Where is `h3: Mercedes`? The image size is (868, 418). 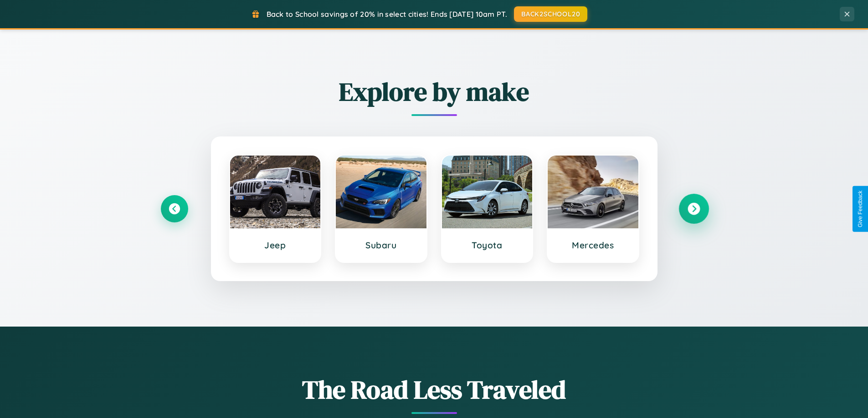
h3: Mercedes is located at coordinates (592, 245).